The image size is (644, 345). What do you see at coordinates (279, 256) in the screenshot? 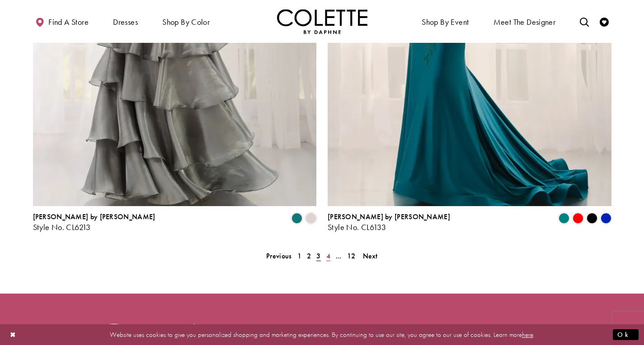
I see `span: Previous` at bounding box center [279, 256].